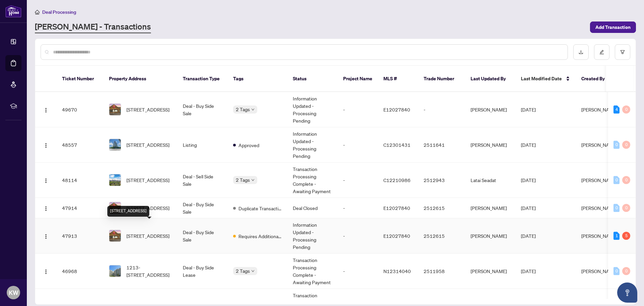 The width and height of the screenshot is (644, 306). What do you see at coordinates (59, 12) in the screenshot?
I see `span: Deal Processing` at bounding box center [59, 12].